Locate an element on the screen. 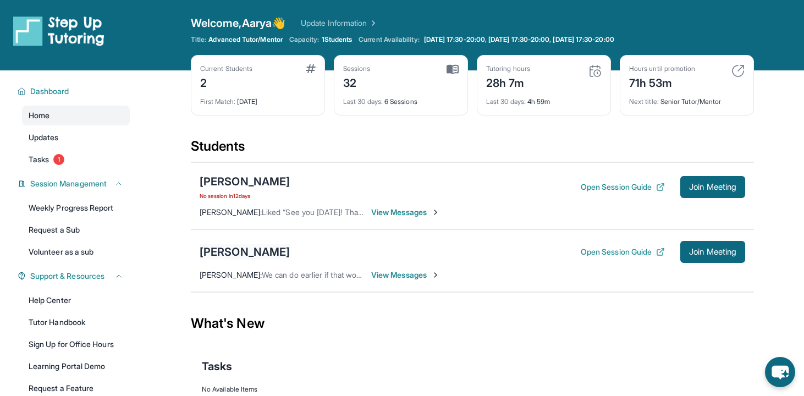 This screenshot has height=396, width=804. div: Hours until promotion is located at coordinates (662, 69).